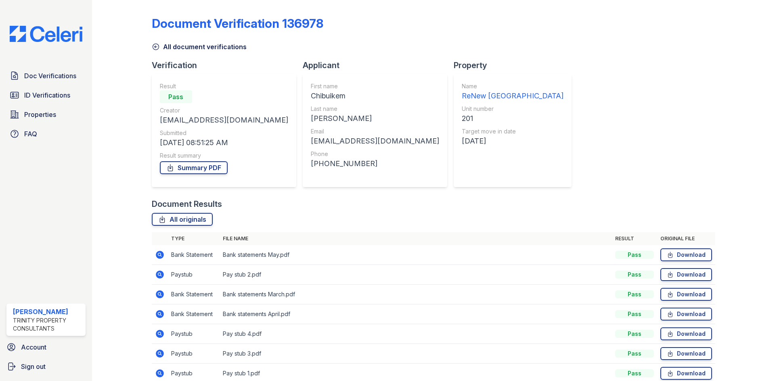  What do you see at coordinates (416, 354) in the screenshot?
I see `td: Pay stub 3.pdf` at bounding box center [416, 354].